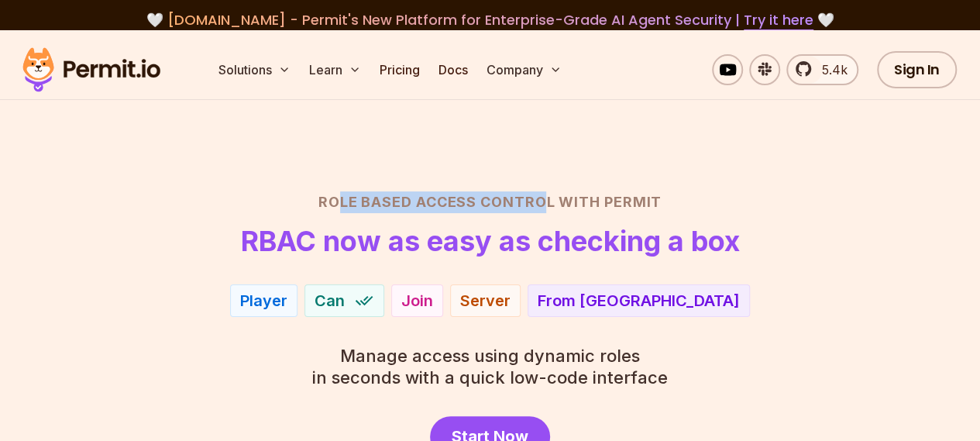 Image resolution: width=980 pixels, height=441 pixels. Describe the element at coordinates (609, 202) in the screenshot. I see `span: with Permit` at that location.